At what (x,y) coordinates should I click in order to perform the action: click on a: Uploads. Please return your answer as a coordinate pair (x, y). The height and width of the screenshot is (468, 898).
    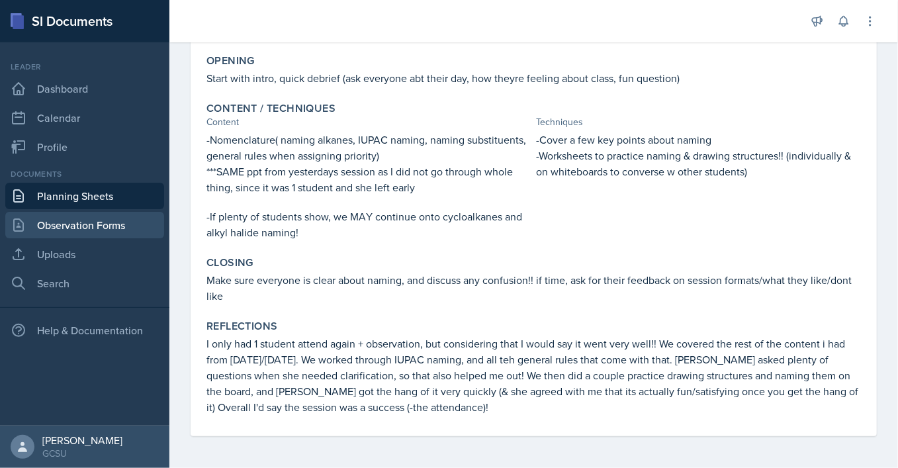
    Looking at the image, I should click on (85, 254).